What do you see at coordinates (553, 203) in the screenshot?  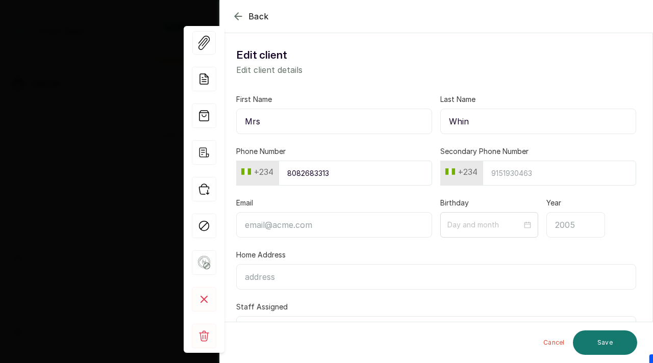 I see `label: Year` at bounding box center [553, 203].